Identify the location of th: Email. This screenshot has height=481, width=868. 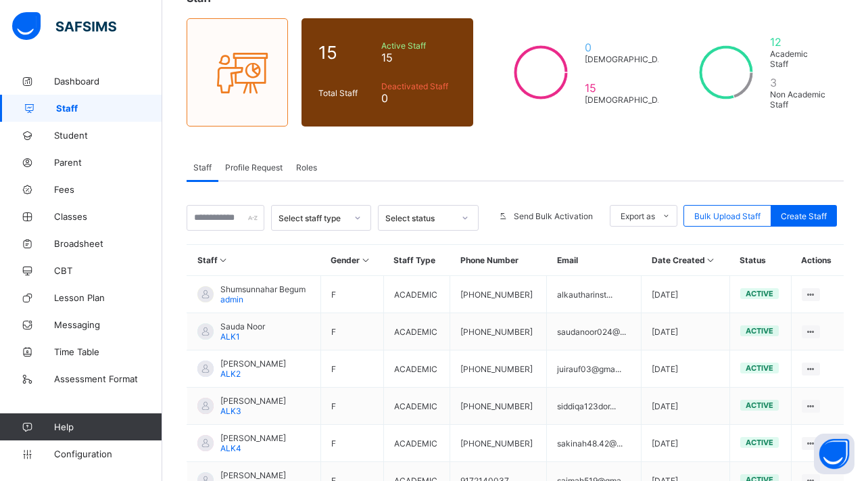
(594, 260).